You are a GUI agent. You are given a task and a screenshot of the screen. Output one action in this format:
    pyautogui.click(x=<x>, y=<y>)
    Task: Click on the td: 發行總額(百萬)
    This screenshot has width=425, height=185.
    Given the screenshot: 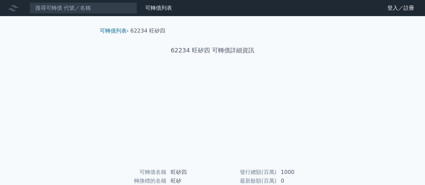 What is the action you would take?
    pyautogui.click(x=245, y=173)
    